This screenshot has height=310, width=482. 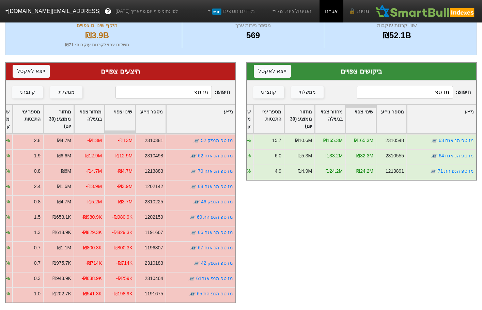 I want to click on div: -₪12.9M, so click(x=92, y=156).